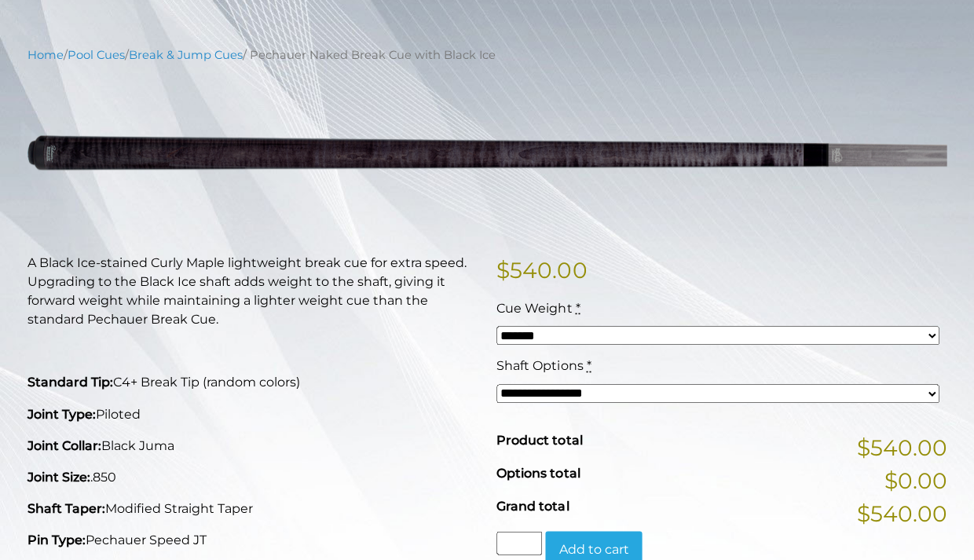 Image resolution: width=974 pixels, height=560 pixels. I want to click on p: A Black Ice-stained Curly Maple lightweight break cue for extra speed. Upgrading to the Black Ice..., so click(252, 292).